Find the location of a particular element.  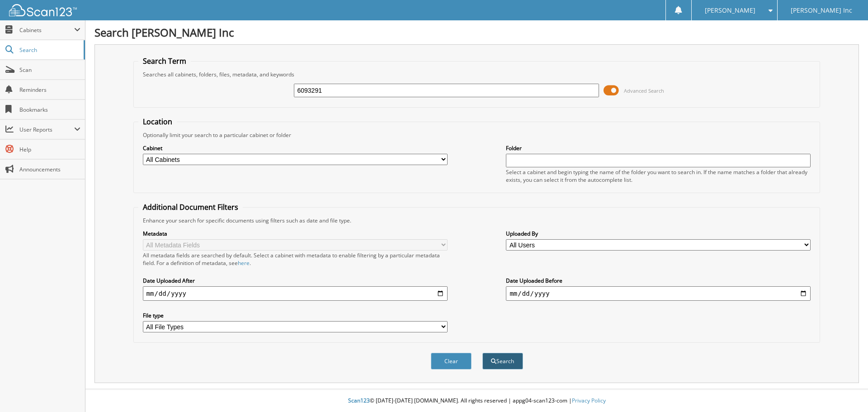

legend: Search Term is located at coordinates (165, 61).